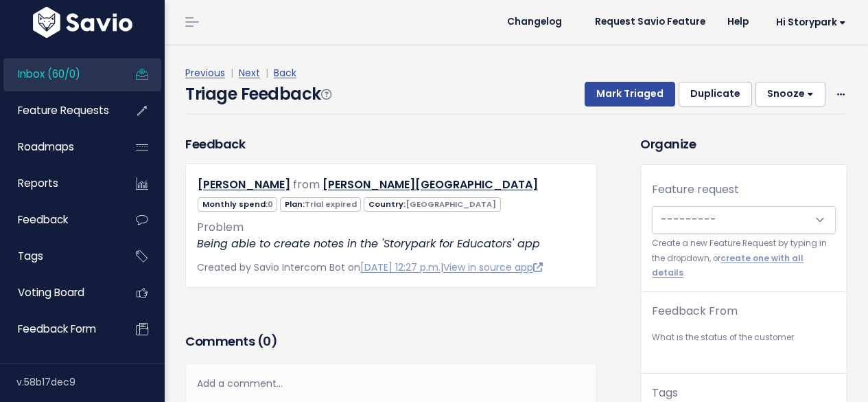 This screenshot has height=402, width=868. Describe the element at coordinates (321, 204) in the screenshot. I see `span: Plan:` at that location.